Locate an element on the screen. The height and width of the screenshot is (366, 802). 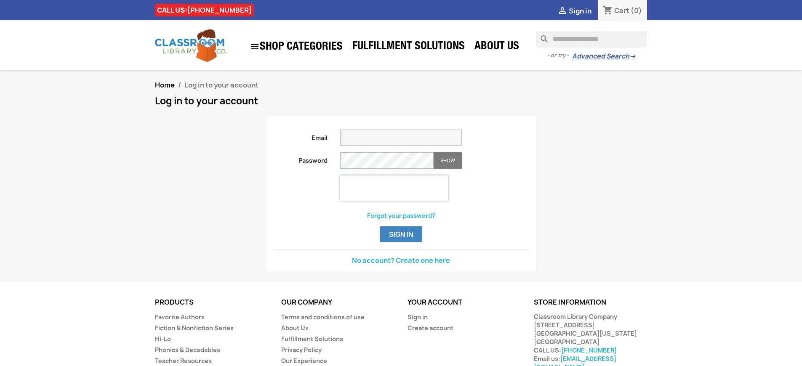
span: Cart is located at coordinates (622, 11).